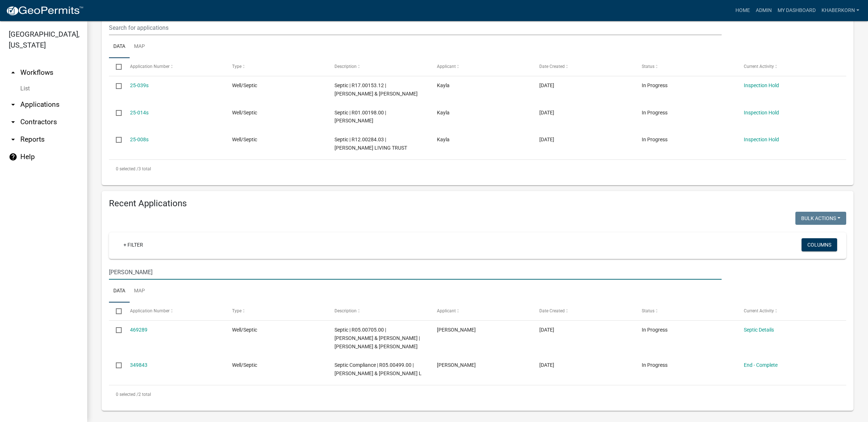 The height and width of the screenshot is (422, 868). What do you see at coordinates (371, 143) in the screenshot?
I see `span: Septic | R12.00284.03 | DONDLINGER LIVING TRUST` at bounding box center [371, 143].